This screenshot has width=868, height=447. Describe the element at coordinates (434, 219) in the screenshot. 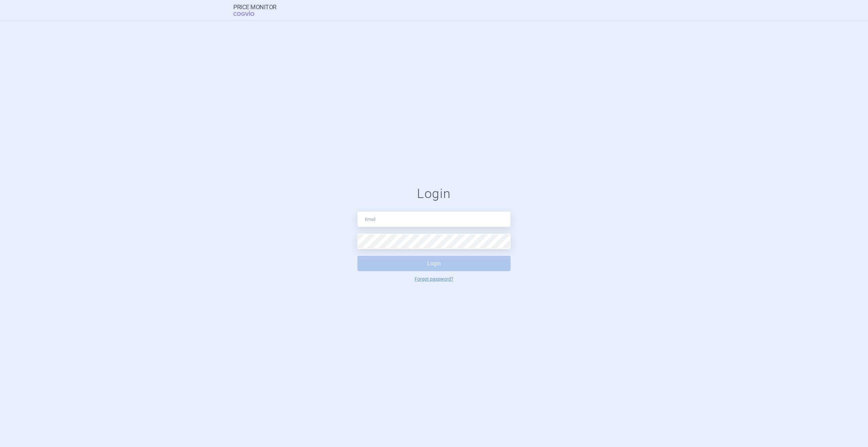

I see `input: Email` at that location.